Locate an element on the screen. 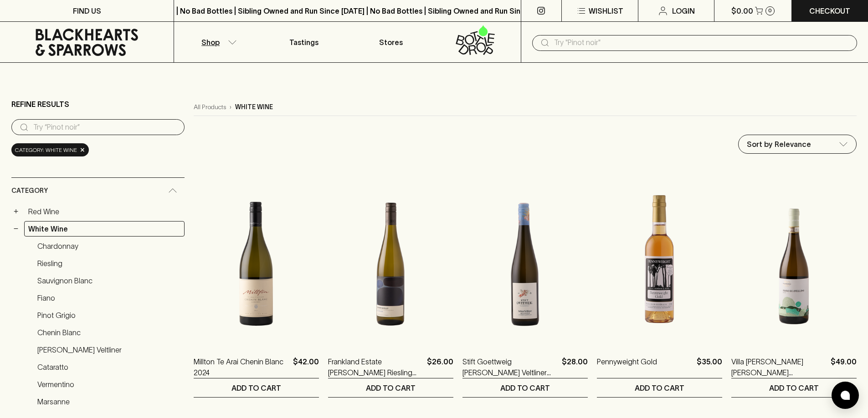  p: Millton Te Arai Chenin Blanc 2024 is located at coordinates (242, 367).